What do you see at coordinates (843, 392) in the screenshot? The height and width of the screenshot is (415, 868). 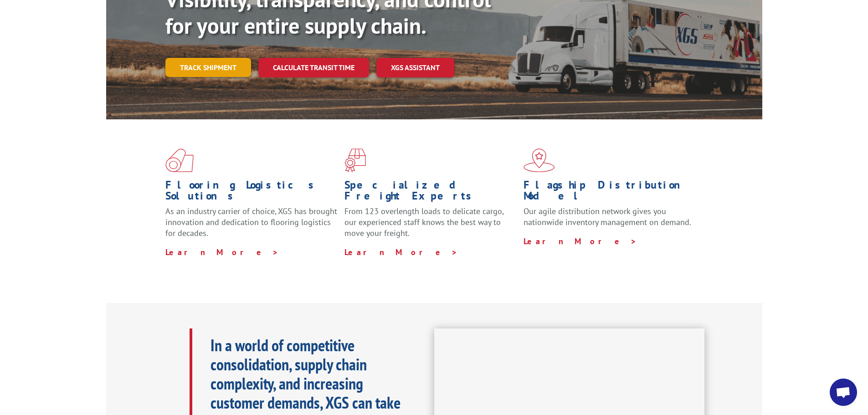 I see `div: Open chat` at bounding box center [843, 392].